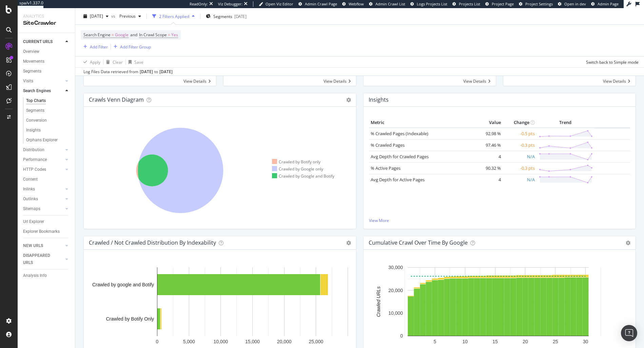 The width and height of the screenshot is (644, 348). I want to click on a: % Active Pages, so click(386, 168).